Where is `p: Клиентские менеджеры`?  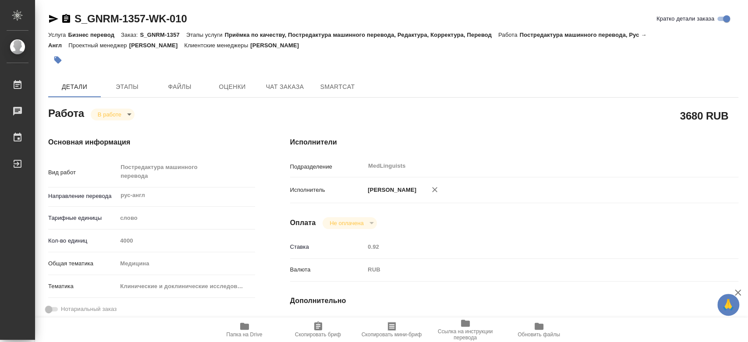
p: Клиентские менеджеры is located at coordinates (217, 45).